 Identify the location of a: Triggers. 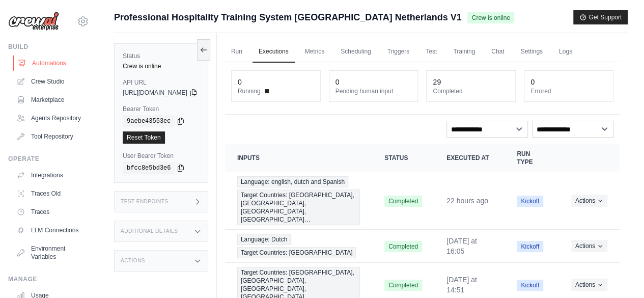
(399, 52).